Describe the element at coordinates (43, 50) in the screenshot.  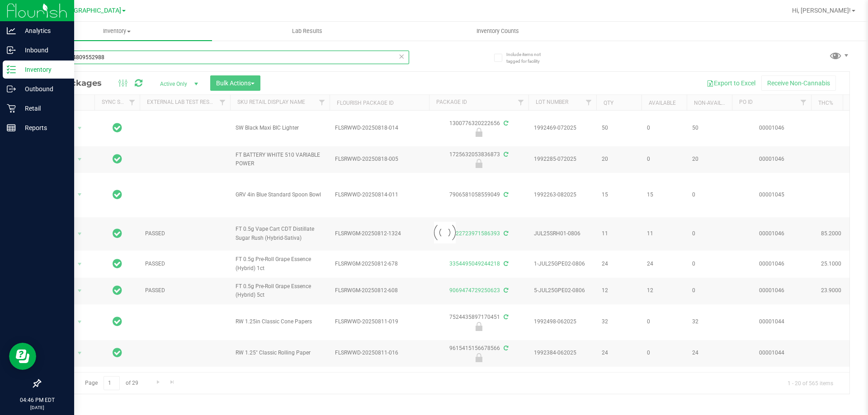
I see `p: Inbound` at that location.